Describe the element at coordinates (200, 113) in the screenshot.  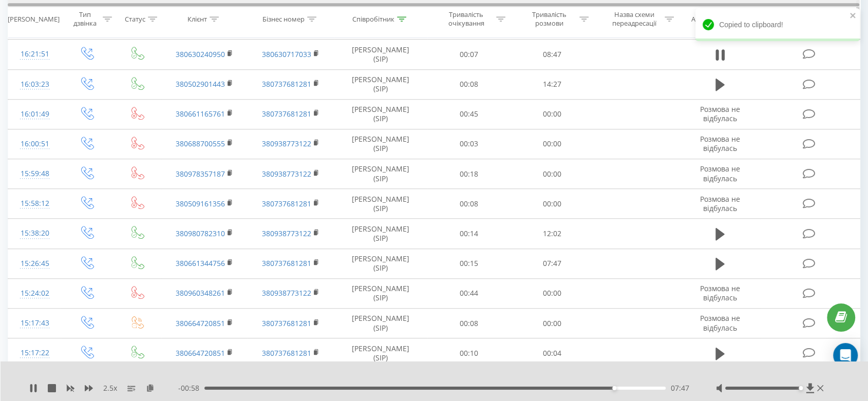
I see `a: 380661165761` at that location.